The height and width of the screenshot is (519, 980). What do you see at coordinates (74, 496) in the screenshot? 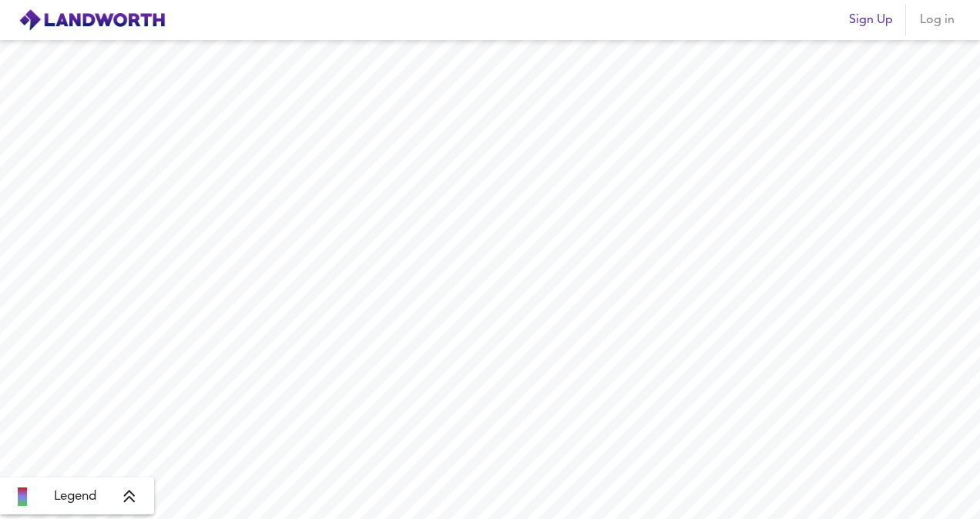
I see `span: Legend` at bounding box center [74, 496].